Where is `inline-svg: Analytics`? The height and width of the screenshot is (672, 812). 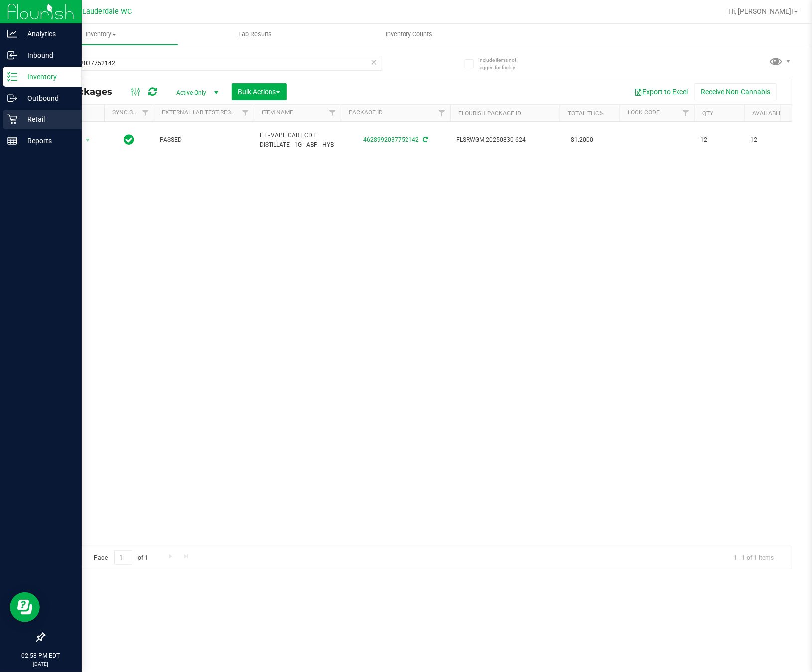
inline-svg: Analytics is located at coordinates (12, 34).